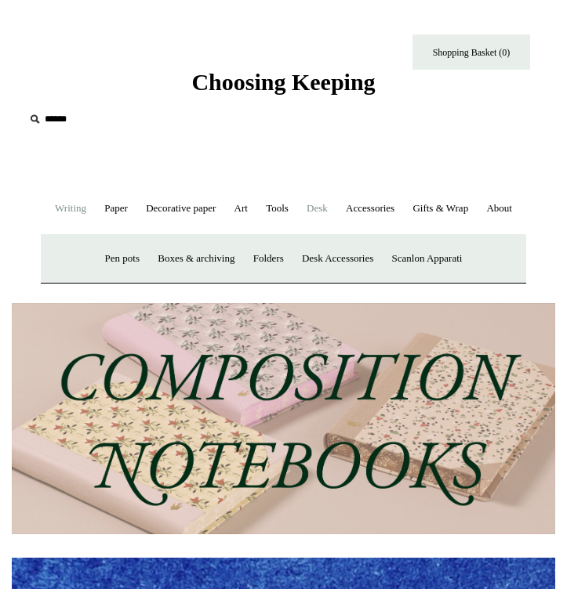  Describe the element at coordinates (116, 209) in the screenshot. I see `a: Paper` at that location.